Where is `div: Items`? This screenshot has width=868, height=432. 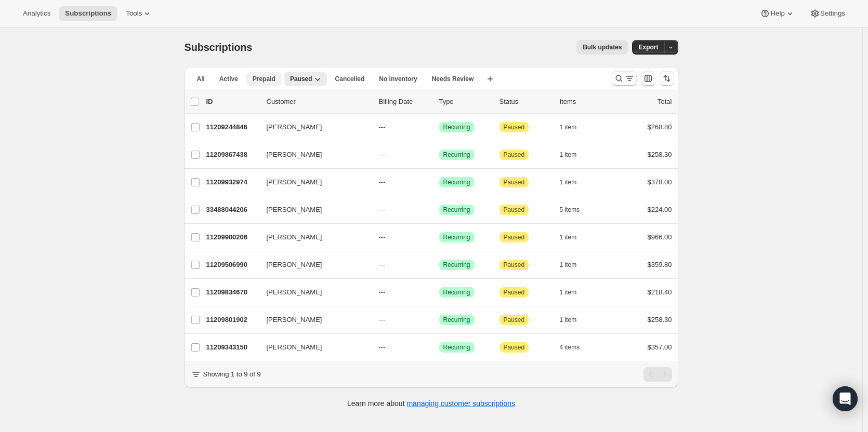 div: Items is located at coordinates (586, 102).